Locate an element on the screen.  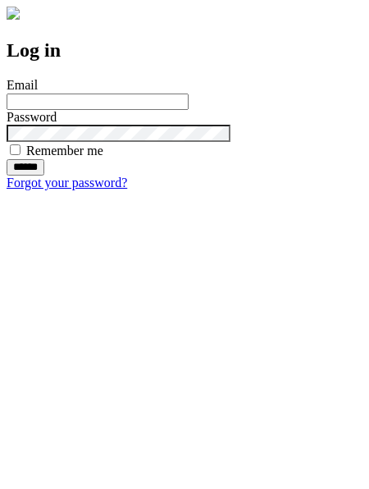
a: Forgot your password? is located at coordinates (66, 182).